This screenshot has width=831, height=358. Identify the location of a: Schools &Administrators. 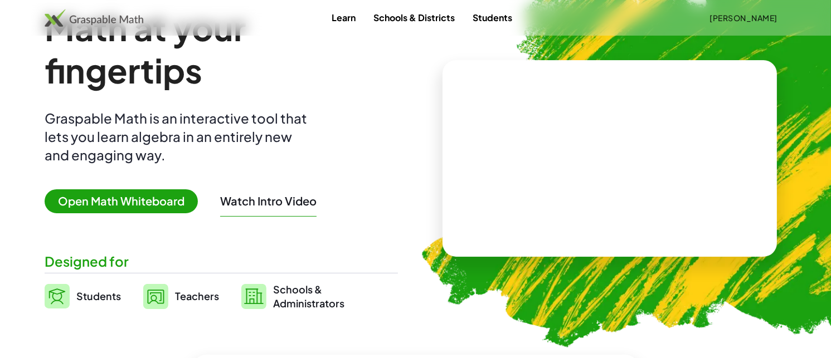
(293, 296).